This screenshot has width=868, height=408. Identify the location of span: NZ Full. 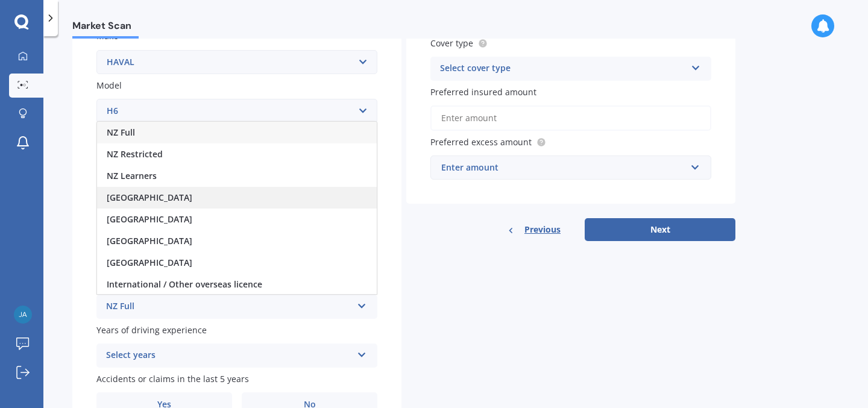
(121, 132).